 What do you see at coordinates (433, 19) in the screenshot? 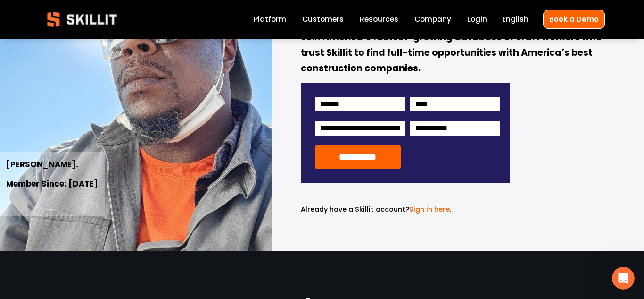
I see `a: Company` at bounding box center [433, 19].